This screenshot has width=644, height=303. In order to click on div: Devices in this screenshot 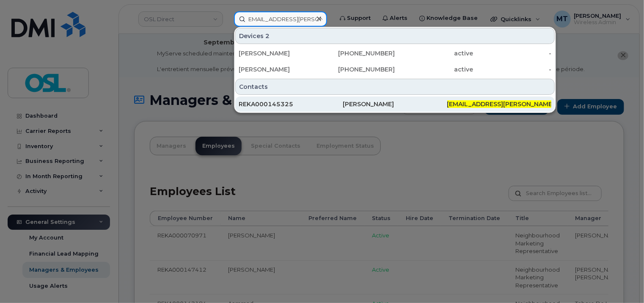, I will do `click(395, 36)`.